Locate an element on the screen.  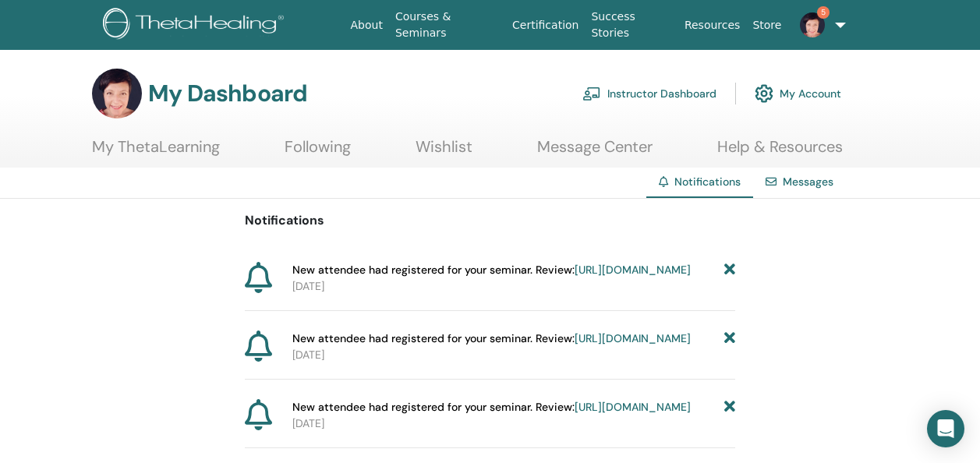
a: Success Stories is located at coordinates (631, 25).